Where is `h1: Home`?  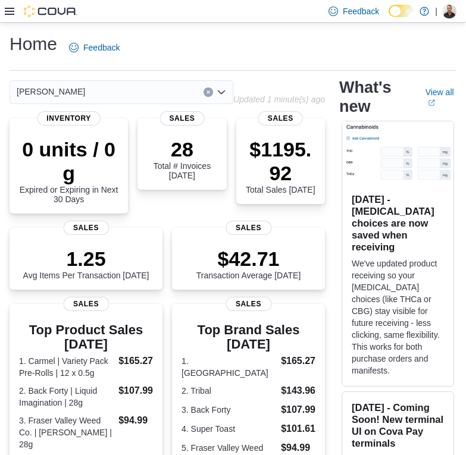 h1: Home is located at coordinates (33, 44).